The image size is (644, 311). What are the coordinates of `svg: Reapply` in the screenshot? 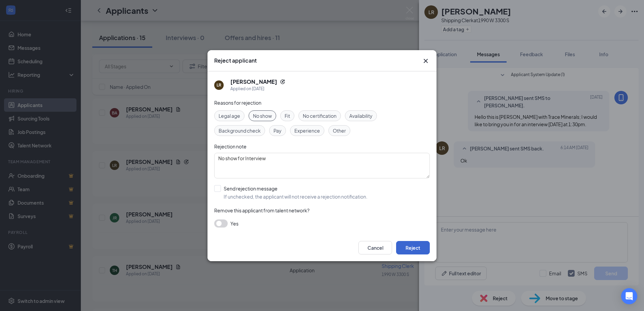 It's located at (283, 82).